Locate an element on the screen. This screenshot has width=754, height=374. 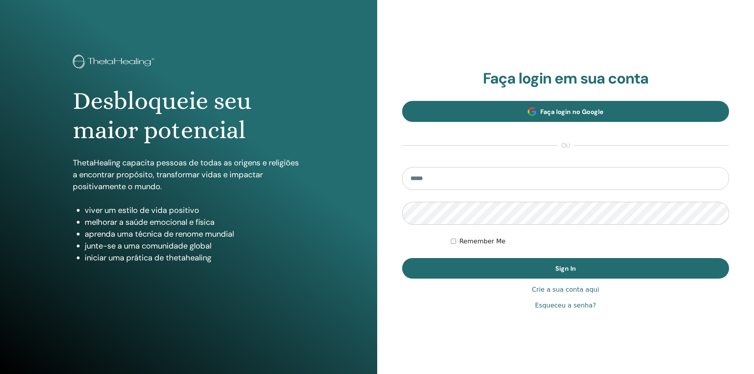
li: junte-se a uma comunidade global is located at coordinates (194, 246).